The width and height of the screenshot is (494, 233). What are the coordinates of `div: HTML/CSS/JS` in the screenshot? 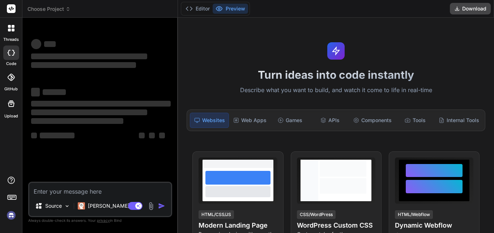 It's located at (216, 215).